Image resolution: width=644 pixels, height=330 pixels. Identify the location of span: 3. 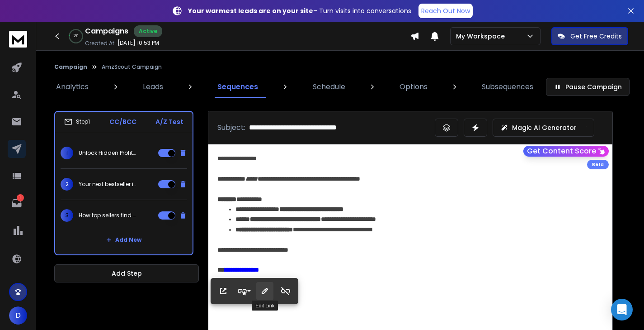
(67, 215).